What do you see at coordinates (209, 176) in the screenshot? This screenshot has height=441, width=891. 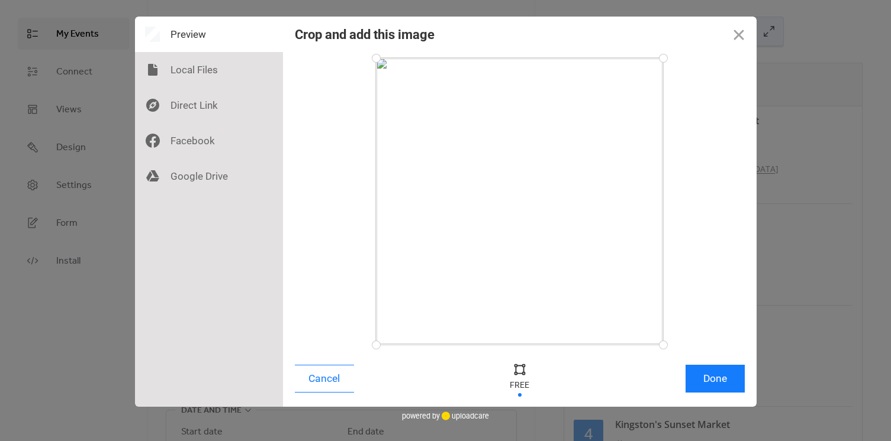 I see `div: Google Drive` at bounding box center [209, 176].